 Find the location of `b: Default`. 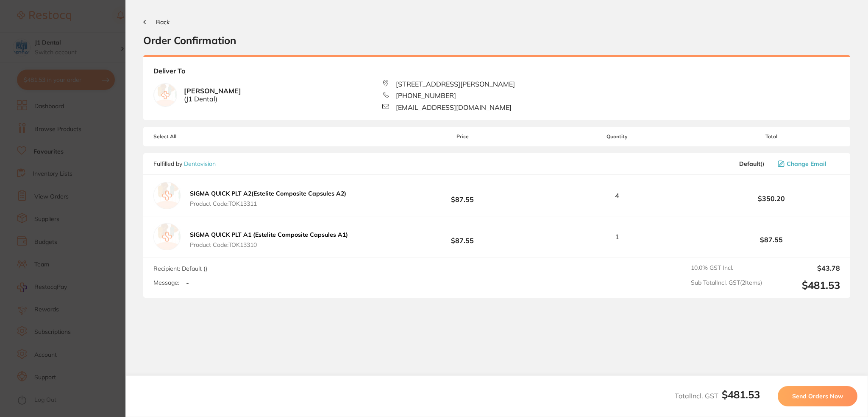

b: Default is located at coordinates (750, 163).